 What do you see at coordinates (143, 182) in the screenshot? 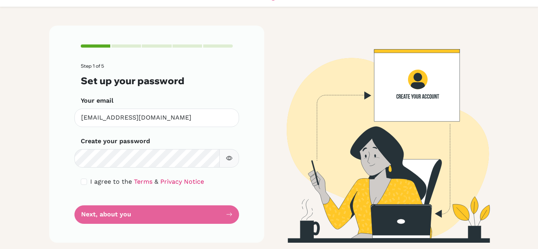
I see `a: Terms` at bounding box center [143, 182].